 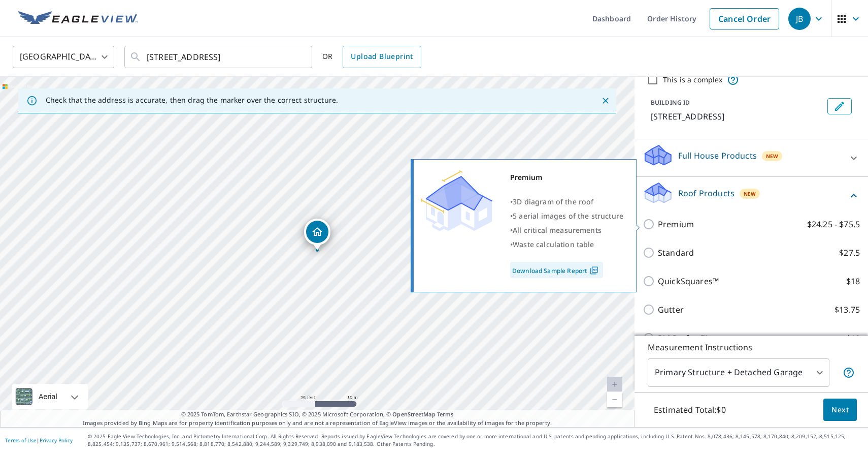 What do you see at coordinates (382, 57) in the screenshot?
I see `a: Upload Blueprint` at bounding box center [382, 57].